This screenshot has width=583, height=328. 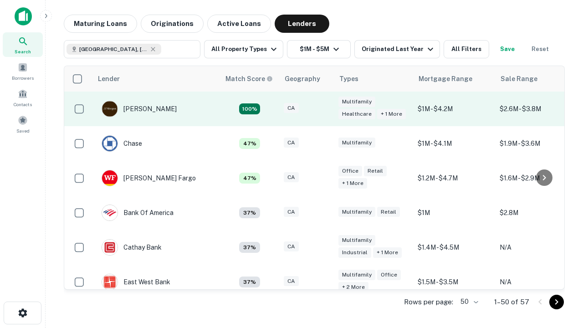 What do you see at coordinates (23, 97) in the screenshot?
I see `a: Contacts` at bounding box center [23, 97].